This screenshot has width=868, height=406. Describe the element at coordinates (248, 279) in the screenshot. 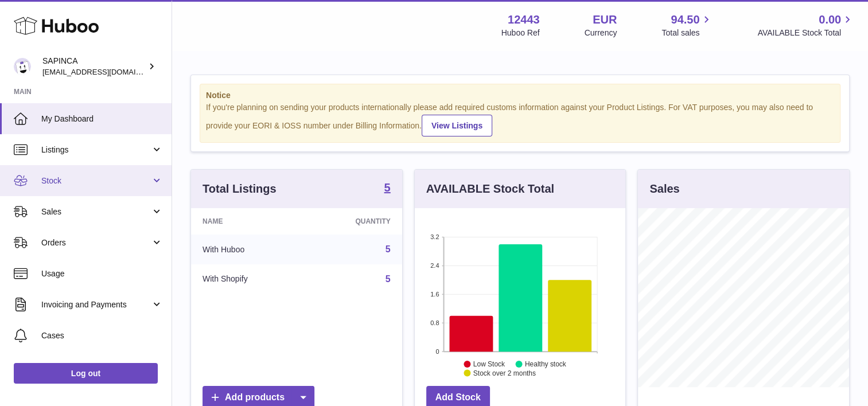

I see `td: With Shopify` at that location.